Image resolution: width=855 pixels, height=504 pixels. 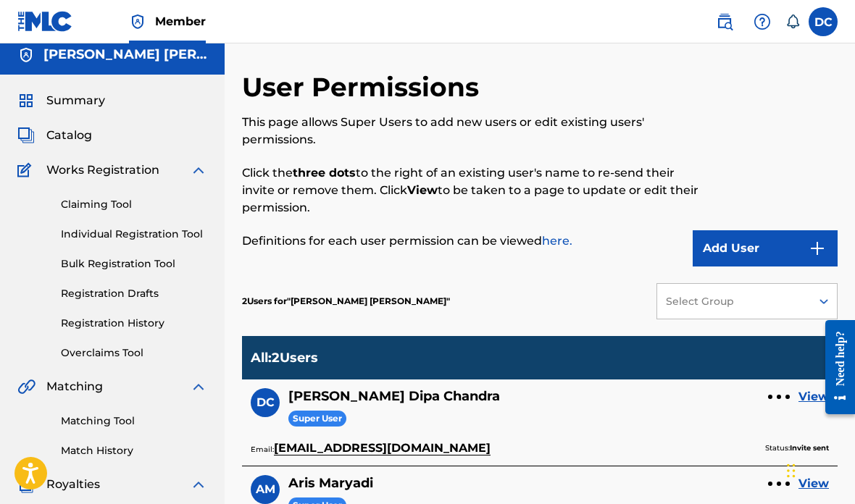 I want to click on span: Dian Dipa Chandra, so click(x=368, y=300).